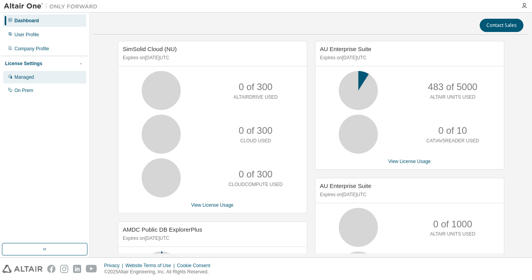 The height and width of the screenshot is (280, 532). Describe the element at coordinates (452, 141) in the screenshot. I see `p: CATIAV5READER USED` at that location.